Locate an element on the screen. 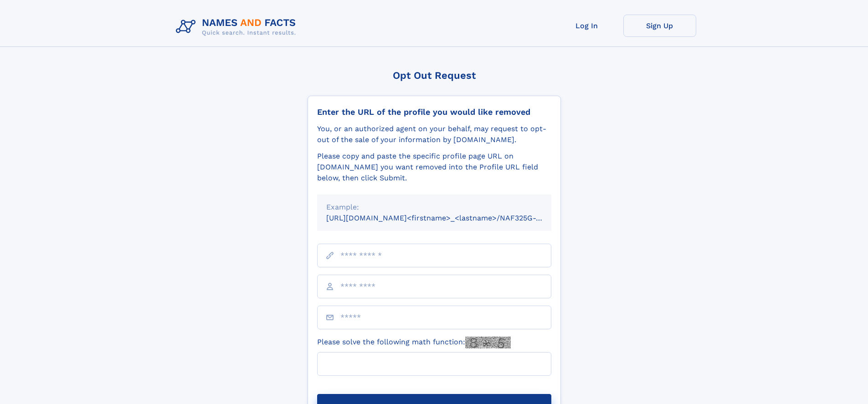 The width and height of the screenshot is (868, 404). a: Log In is located at coordinates (587, 26).